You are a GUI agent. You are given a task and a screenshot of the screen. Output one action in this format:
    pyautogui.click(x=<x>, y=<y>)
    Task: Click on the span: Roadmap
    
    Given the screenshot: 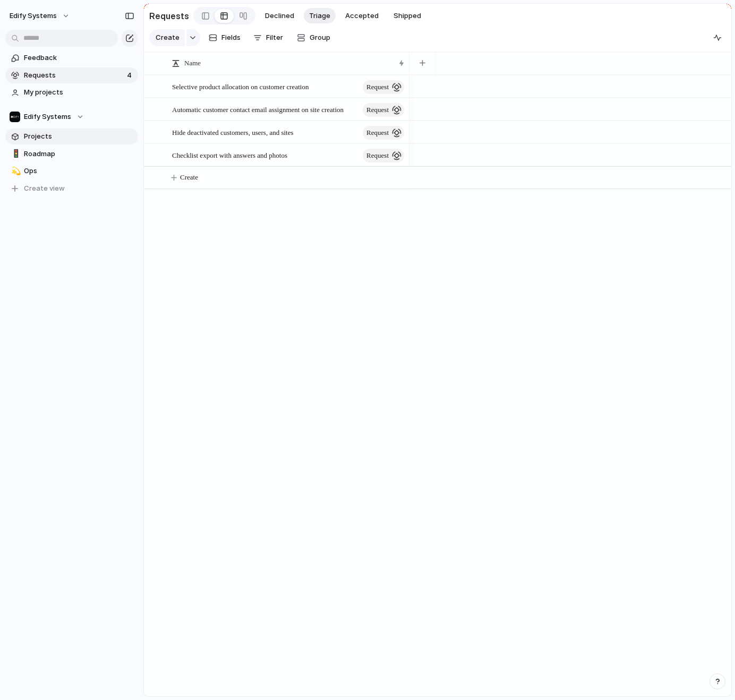 What is the action you would take?
    pyautogui.click(x=79, y=154)
    